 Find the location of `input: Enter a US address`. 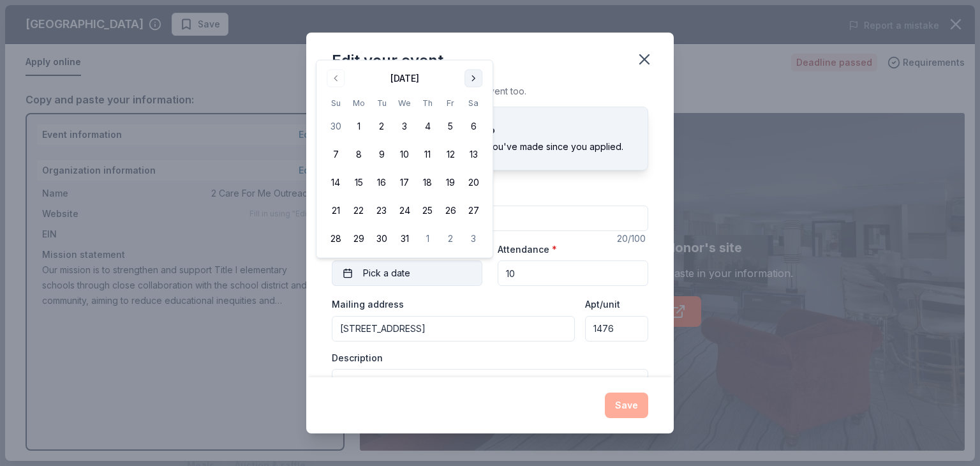

input: Enter a US address is located at coordinates (453, 329).